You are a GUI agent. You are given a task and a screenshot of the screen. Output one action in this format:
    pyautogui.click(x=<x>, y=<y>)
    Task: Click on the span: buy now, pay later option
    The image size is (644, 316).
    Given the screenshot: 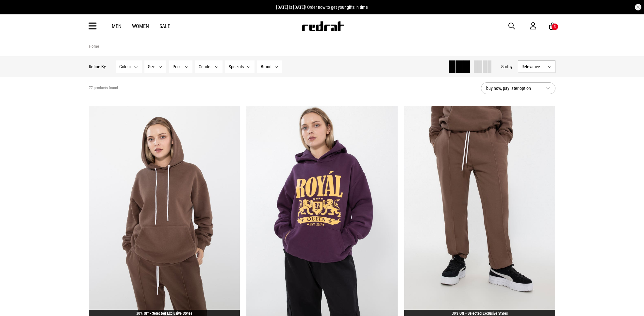 What is the action you would take?
    pyautogui.click(x=513, y=88)
    